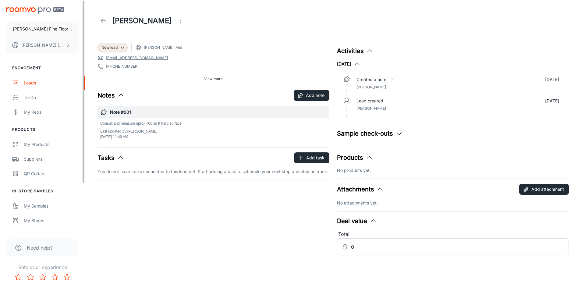  I want to click on div: My Samples, so click(51, 206).